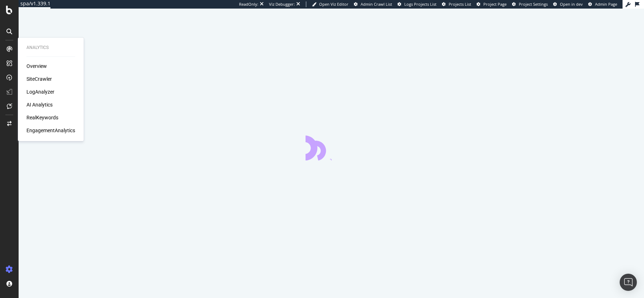  What do you see at coordinates (372, 5) in the screenshot?
I see `a: Admin Crawl List` at bounding box center [372, 5].